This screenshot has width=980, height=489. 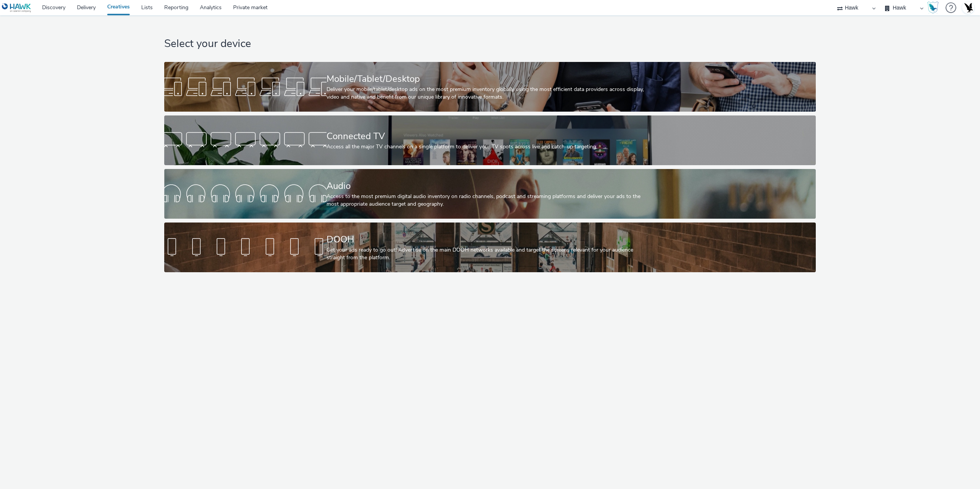 What do you see at coordinates (490, 44) in the screenshot?
I see `h1: Select your device` at bounding box center [490, 44].